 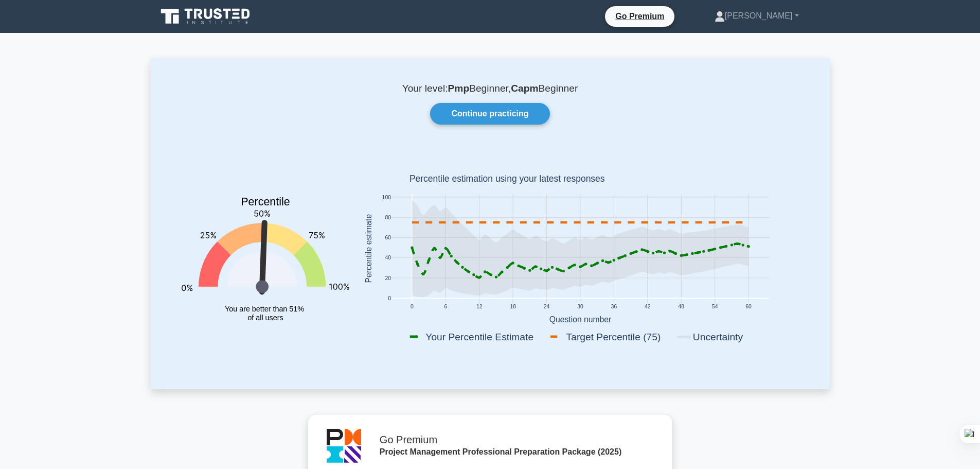 I want to click on text: Percentile estimation using your latest responses, so click(x=507, y=179).